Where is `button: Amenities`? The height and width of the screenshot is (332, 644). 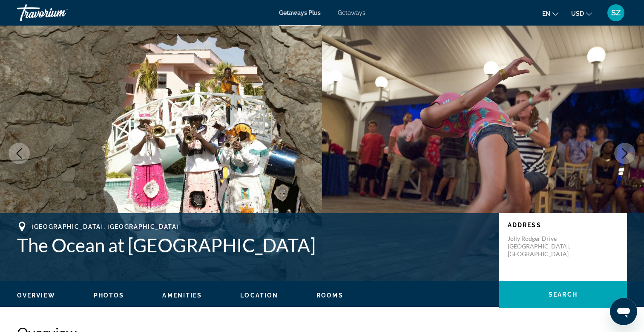 button: Amenities is located at coordinates (182, 295).